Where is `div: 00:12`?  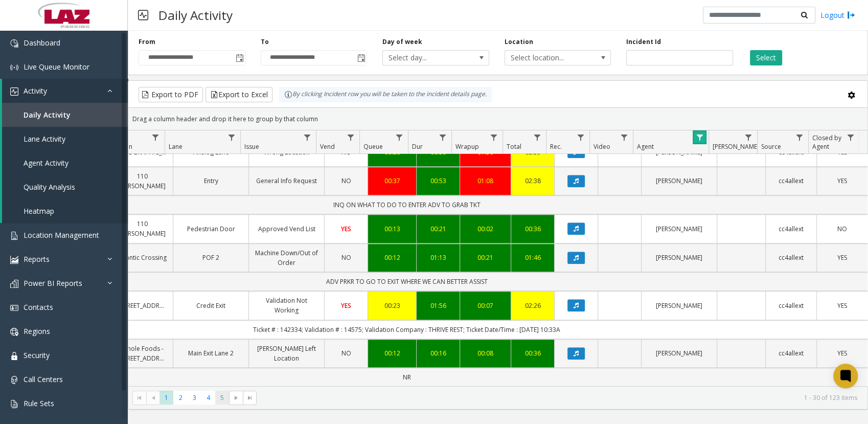
div: 00:12 is located at coordinates (392, 353).